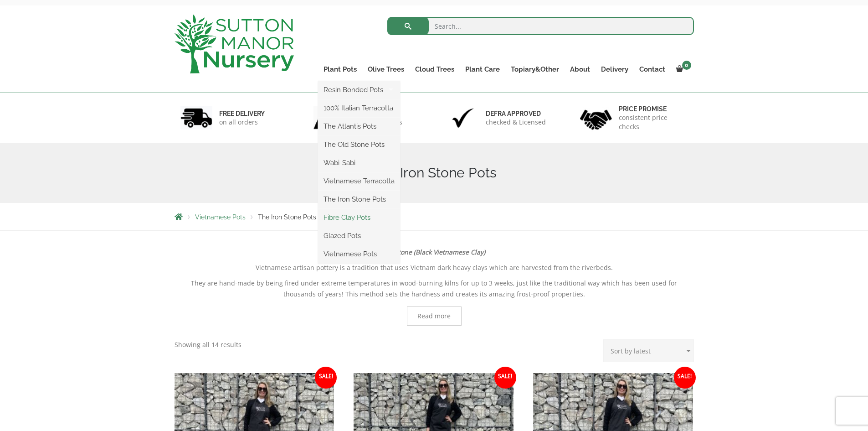 This screenshot has height=431, width=868. I want to click on p: checked & Licensed, so click(516, 122).